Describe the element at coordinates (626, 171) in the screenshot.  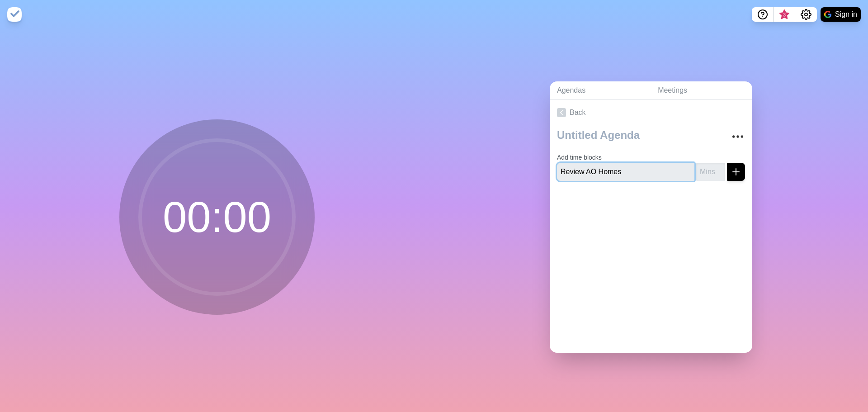
I see `input: Name` at that location.